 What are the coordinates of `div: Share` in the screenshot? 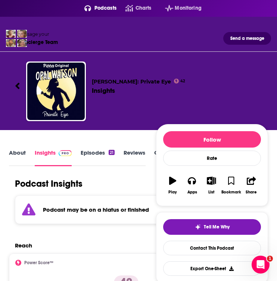 It's located at (251, 192).